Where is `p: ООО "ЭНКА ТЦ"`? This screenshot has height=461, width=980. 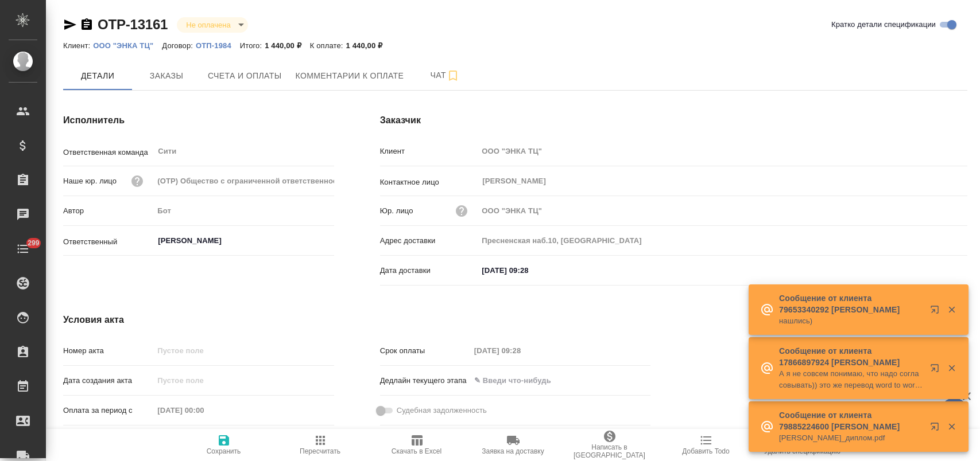 p: ООО "ЭНКА ТЦ" is located at coordinates (128, 46).